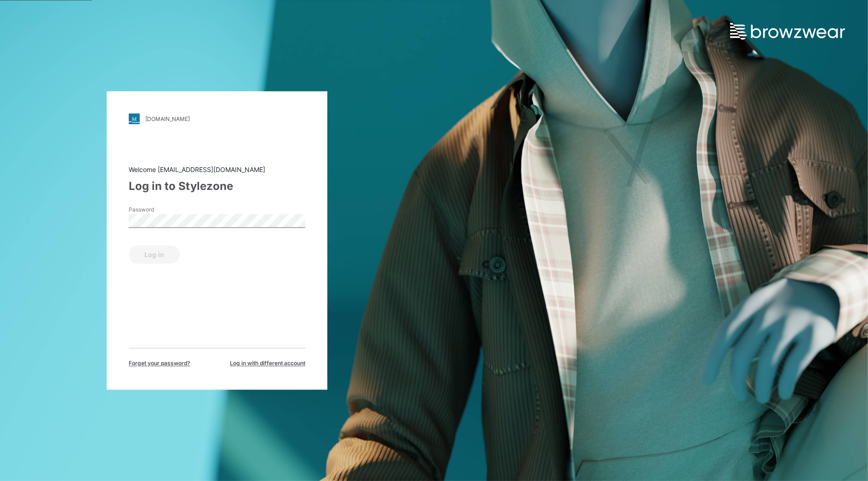 The width and height of the screenshot is (868, 481). What do you see at coordinates (161, 210) in the screenshot?
I see `label: Password` at bounding box center [161, 210].